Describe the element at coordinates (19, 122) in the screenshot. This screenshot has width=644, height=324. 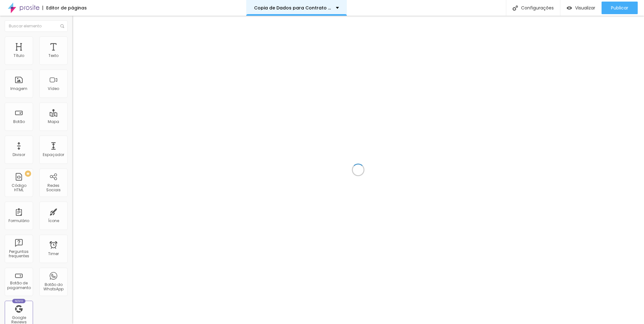
I see `div: Botão` at that location.